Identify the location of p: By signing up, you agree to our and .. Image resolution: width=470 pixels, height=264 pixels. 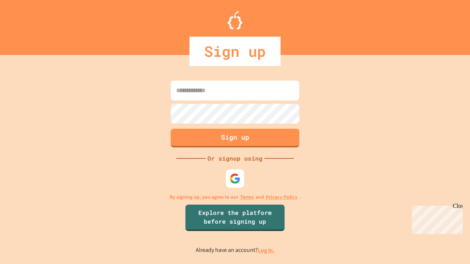
(235, 197).